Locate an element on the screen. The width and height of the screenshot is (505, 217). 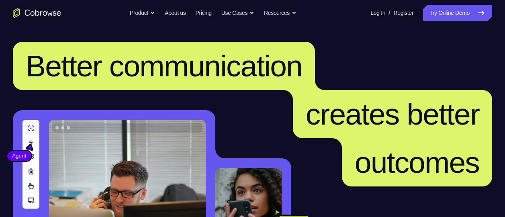
a: Pricing is located at coordinates (203, 13).